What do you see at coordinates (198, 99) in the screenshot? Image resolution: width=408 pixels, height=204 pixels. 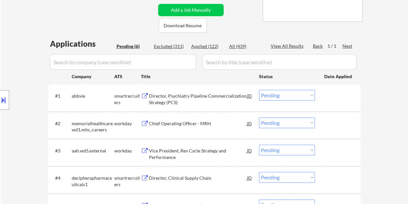 I see `div: Director, Psychiatry Pipeline Commercialization Strategy (PCS)` at bounding box center [198, 99].